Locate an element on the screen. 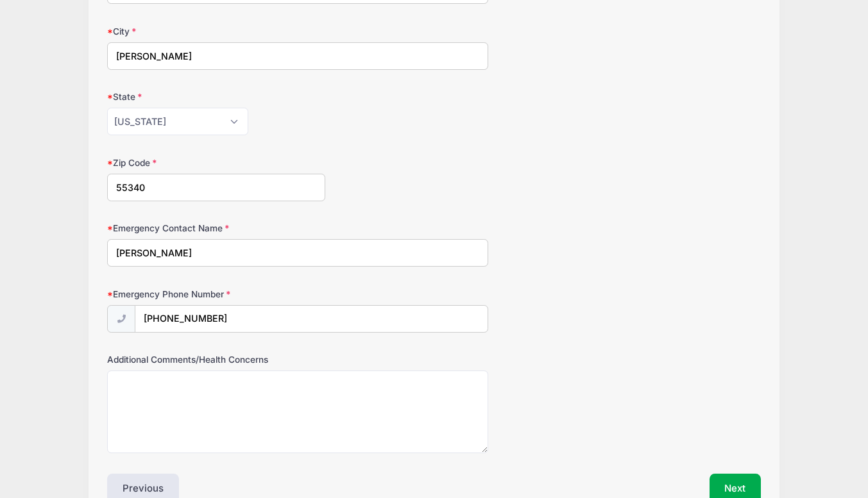 This screenshot has height=498, width=868. label: Emergency Contact Name is located at coordinates (216, 229).